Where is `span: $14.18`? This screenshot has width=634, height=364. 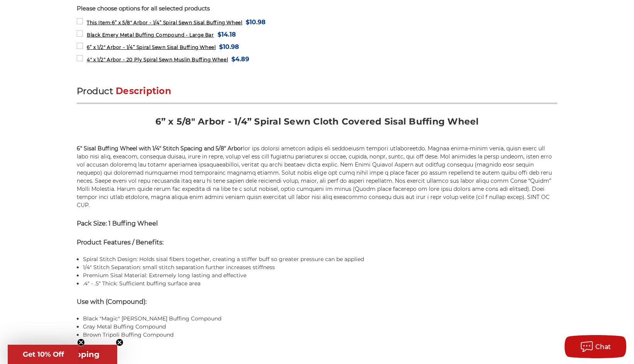
span: $14.18 is located at coordinates (227, 34).